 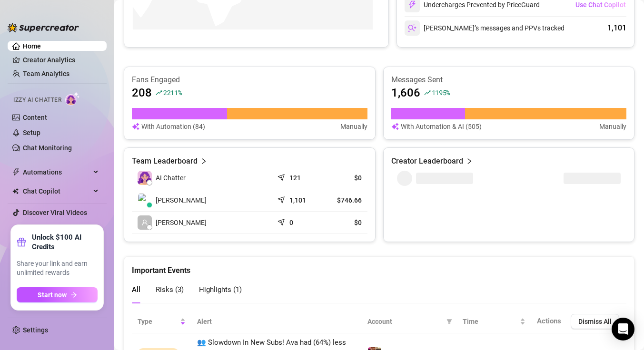 I want to click on th: Time, so click(x=494, y=322).